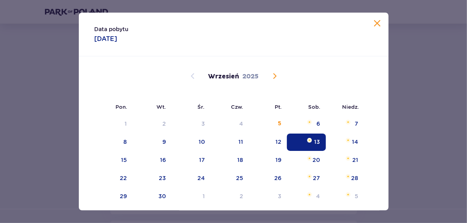  What do you see at coordinates (112, 29) in the screenshot?
I see `p: Data pobytu` at bounding box center [112, 29].